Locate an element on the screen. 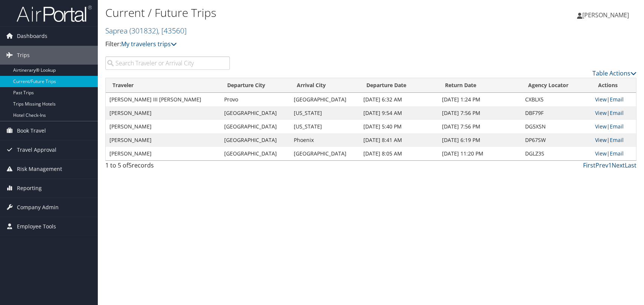  td: Phoenix is located at coordinates (325, 140).